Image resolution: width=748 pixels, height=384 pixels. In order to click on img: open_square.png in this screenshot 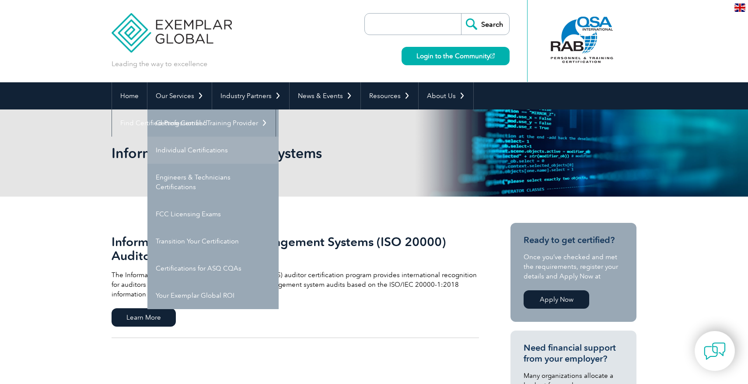, I will do `click(492, 56)`.